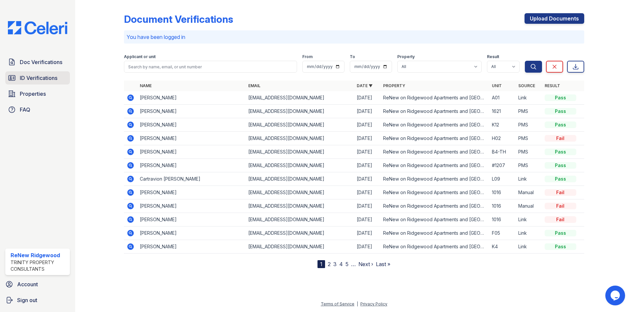 Image resolution: width=633 pixels, height=312 pixels. What do you see at coordinates (394, 85) in the screenshot?
I see `a: Property` at bounding box center [394, 85].